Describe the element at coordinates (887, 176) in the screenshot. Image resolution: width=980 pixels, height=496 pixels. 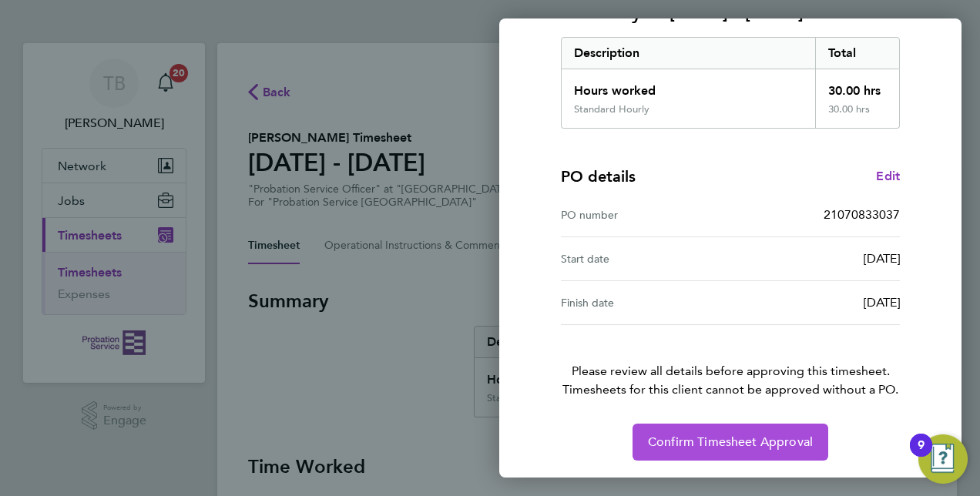
I see `a: Edit` at that location.